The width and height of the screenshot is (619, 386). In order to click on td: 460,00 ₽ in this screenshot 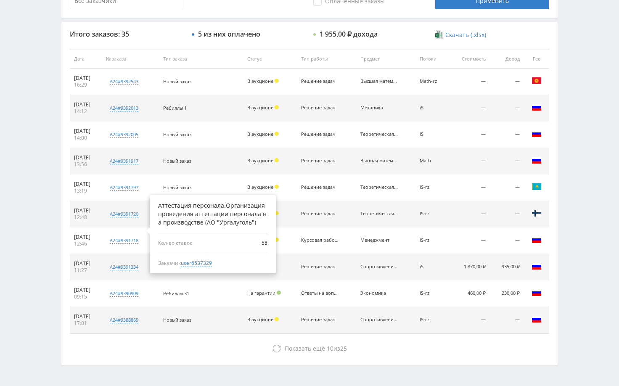, I will do `click(469, 293)`.